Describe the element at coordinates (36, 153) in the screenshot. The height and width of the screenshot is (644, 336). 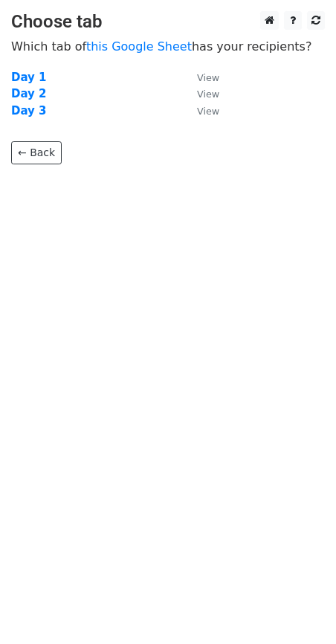
I see `a: ← Back` at that location.